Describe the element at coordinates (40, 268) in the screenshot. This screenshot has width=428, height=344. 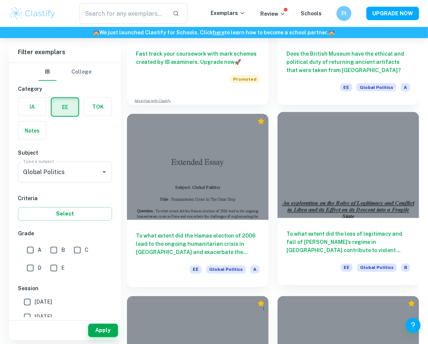
I see `span: D` at that location.